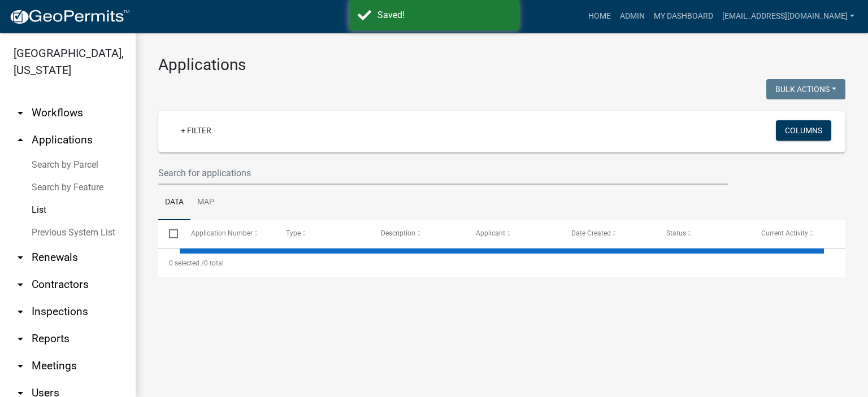 The image size is (868, 397). Describe the element at coordinates (798, 234) in the screenshot. I see `datatable-header-cell: Current Activity` at that location.